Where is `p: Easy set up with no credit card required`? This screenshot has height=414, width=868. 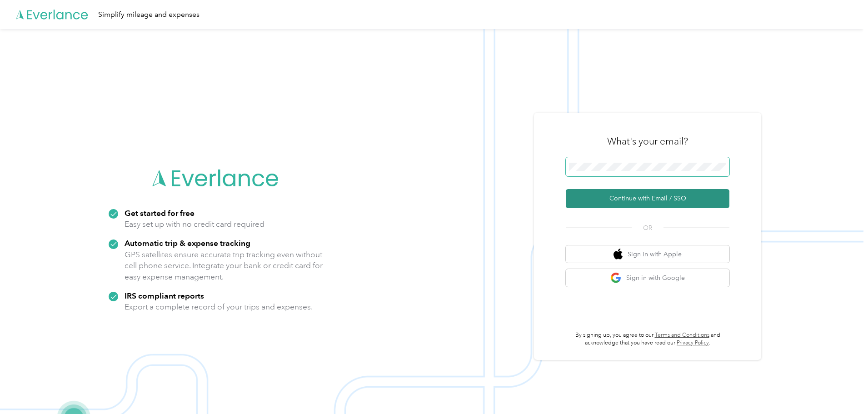 p: Easy set up with no credit card required is located at coordinates (194, 224).